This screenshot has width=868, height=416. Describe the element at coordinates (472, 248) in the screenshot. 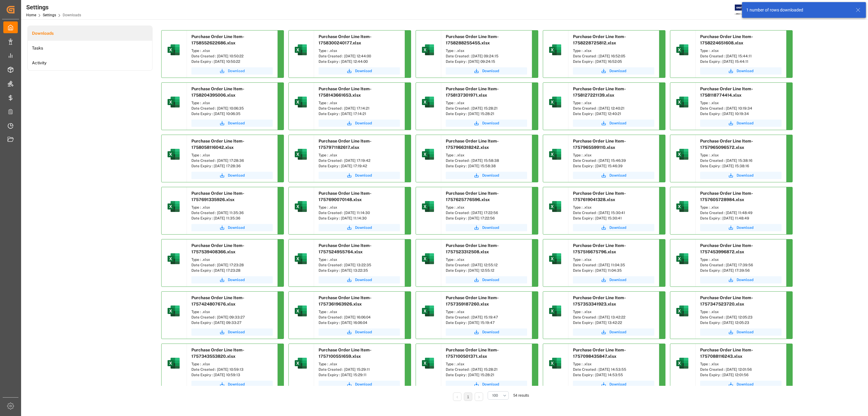

I see `span: Purchase Order Line Item-1757523312508.xlsx` at that location.